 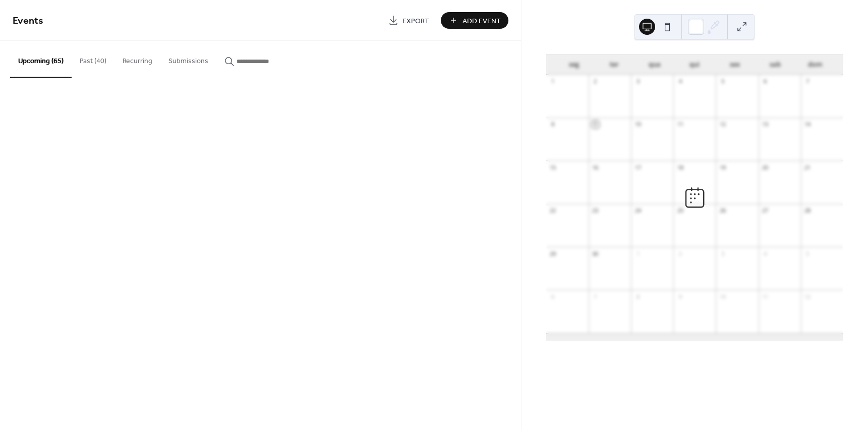 What do you see at coordinates (137, 59) in the screenshot?
I see `button: Recurring` at bounding box center [137, 59].